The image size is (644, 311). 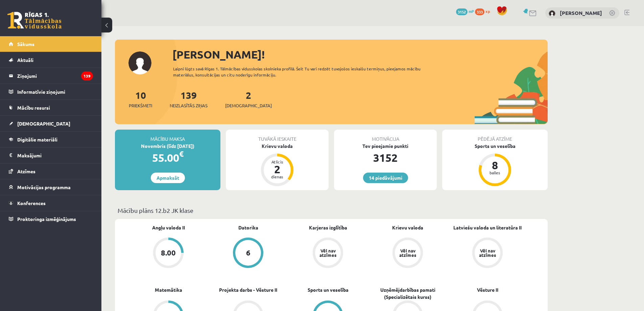 What do you see at coordinates (552, 14) in the screenshot?
I see `img: Eriks Meļņiks` at bounding box center [552, 14].